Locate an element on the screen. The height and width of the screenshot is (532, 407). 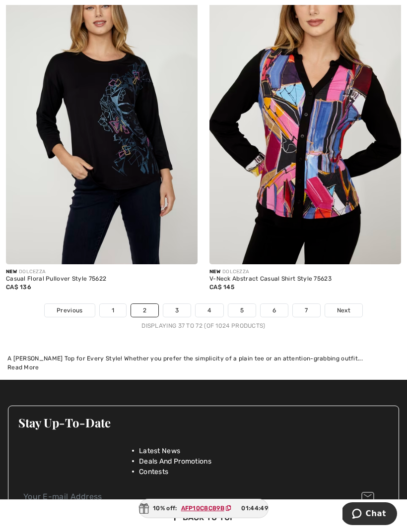
a: Next is located at coordinates (343, 310).